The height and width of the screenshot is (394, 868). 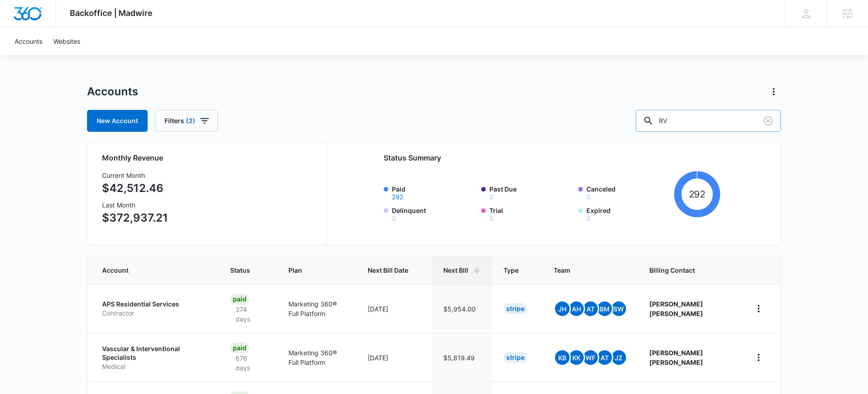 I want to click on span: BM, so click(x=605, y=308).